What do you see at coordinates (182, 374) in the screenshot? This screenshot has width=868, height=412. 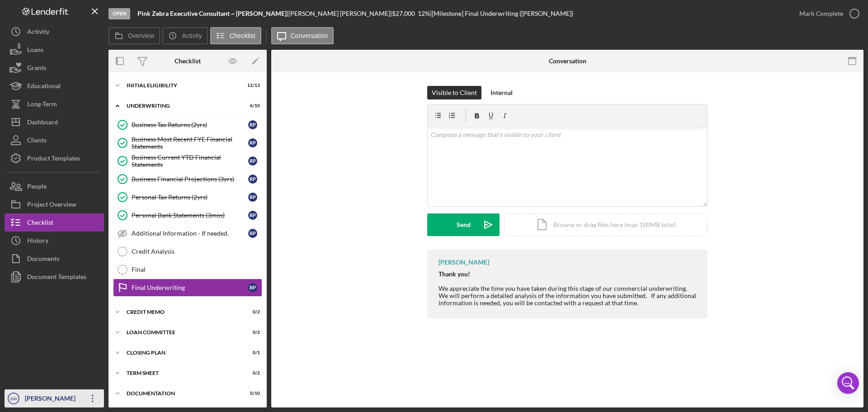 I see `div: TERM SHEET` at bounding box center [182, 374].